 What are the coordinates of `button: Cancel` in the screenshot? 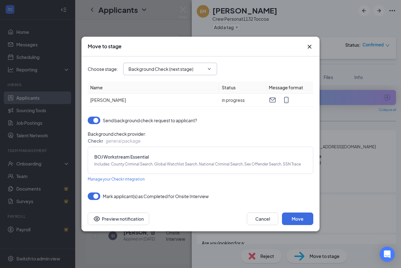 It's located at (262, 219).